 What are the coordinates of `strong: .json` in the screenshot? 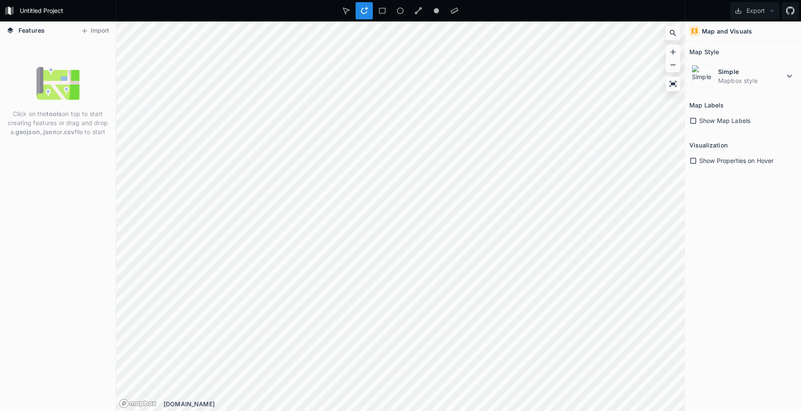 It's located at (49, 131).